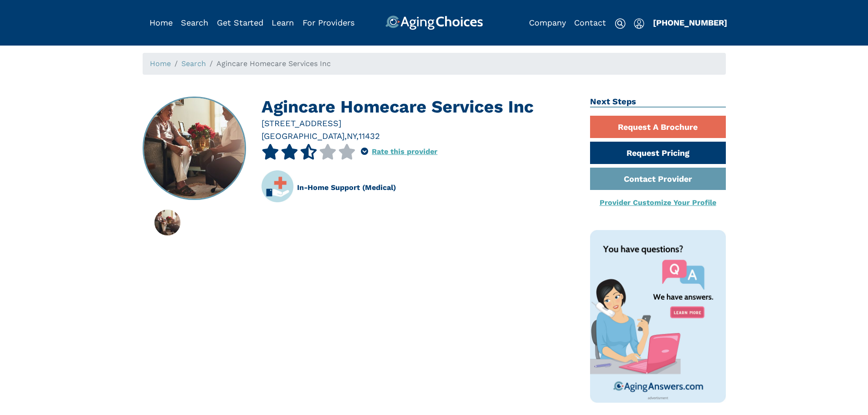 This screenshot has height=415, width=868. I want to click on span: NY, so click(351, 136).